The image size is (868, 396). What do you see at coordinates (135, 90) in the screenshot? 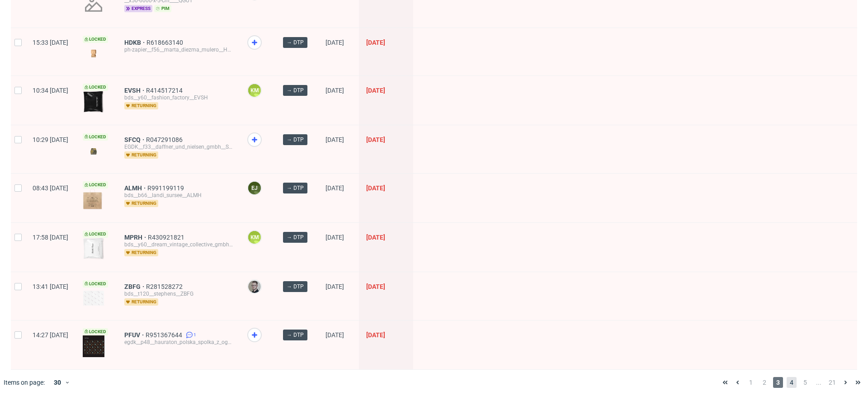
I see `span: EVSH` at bounding box center [135, 90].